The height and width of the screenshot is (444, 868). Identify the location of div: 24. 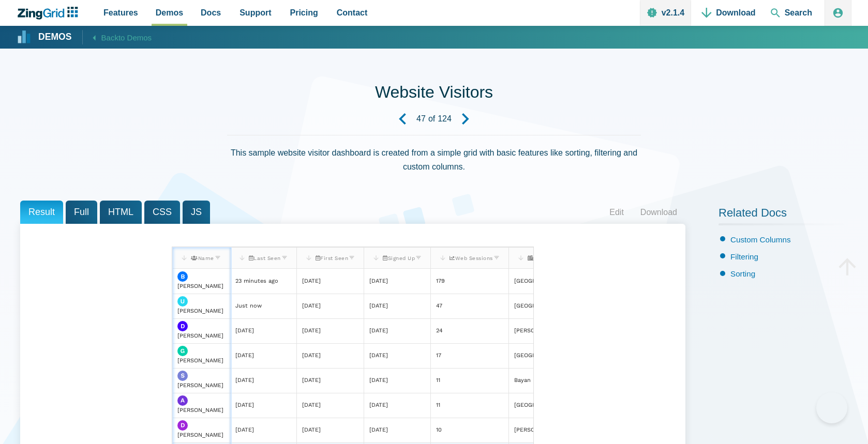
(440, 331).